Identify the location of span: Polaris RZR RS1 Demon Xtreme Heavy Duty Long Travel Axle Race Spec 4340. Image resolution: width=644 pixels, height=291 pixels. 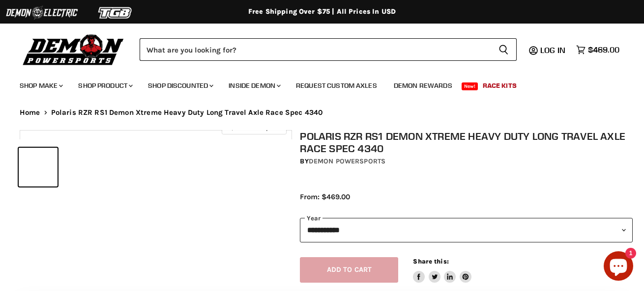
(187, 112).